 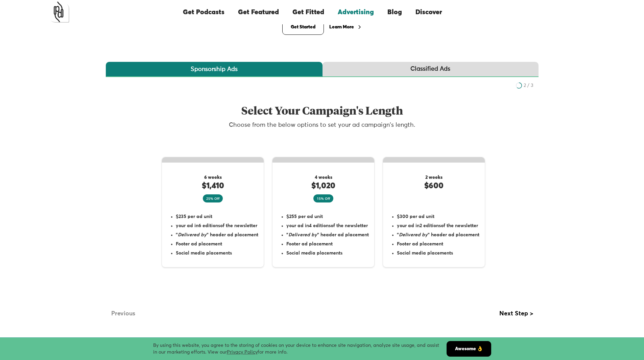 I want to click on div: 2 of 3, so click(x=322, y=198).